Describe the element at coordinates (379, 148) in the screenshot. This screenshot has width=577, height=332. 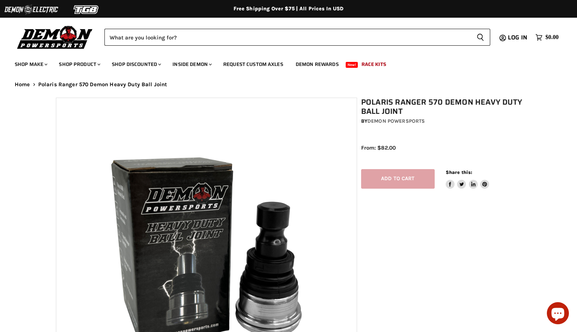
I see `span: From: $82.00` at that location.